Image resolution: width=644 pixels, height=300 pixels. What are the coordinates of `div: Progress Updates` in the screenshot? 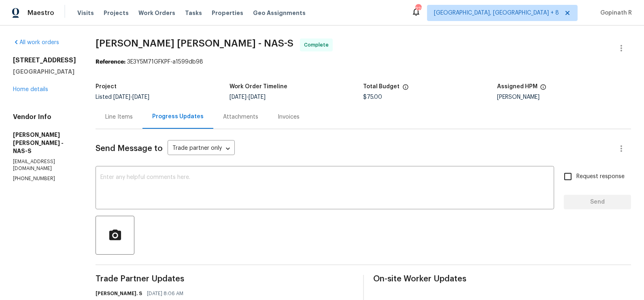 It's located at (178, 117).